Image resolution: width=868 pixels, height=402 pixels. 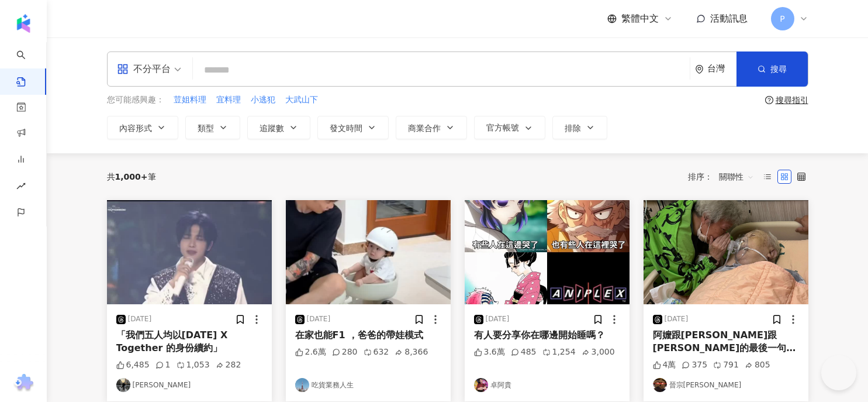 I want to click on div: 282, so click(x=229, y=365).